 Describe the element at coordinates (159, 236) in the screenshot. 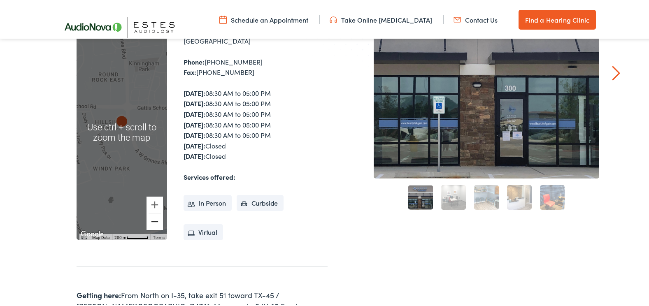

I see `a: Terms (opens in new tab)` at that location.